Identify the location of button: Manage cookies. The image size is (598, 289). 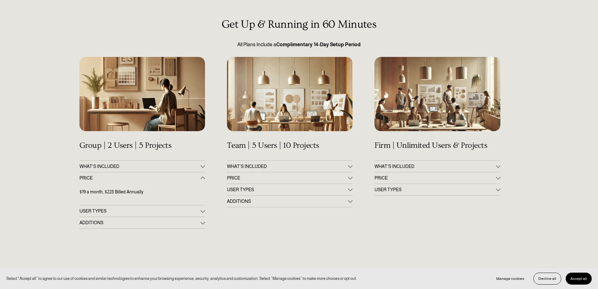
(511, 278).